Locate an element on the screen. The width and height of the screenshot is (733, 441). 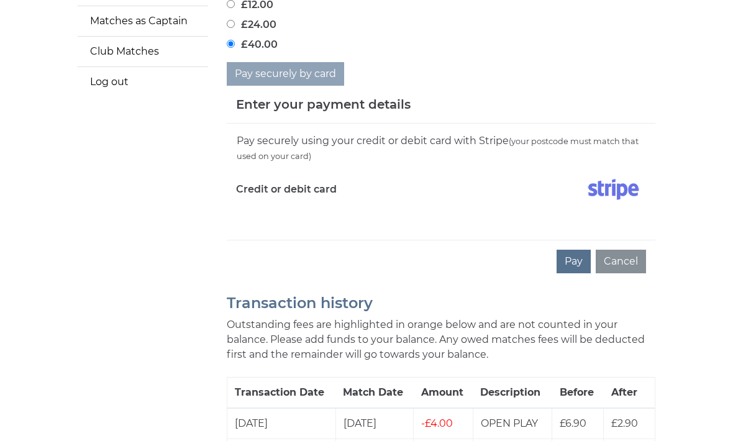
input: £24.00 is located at coordinates (230, 24).